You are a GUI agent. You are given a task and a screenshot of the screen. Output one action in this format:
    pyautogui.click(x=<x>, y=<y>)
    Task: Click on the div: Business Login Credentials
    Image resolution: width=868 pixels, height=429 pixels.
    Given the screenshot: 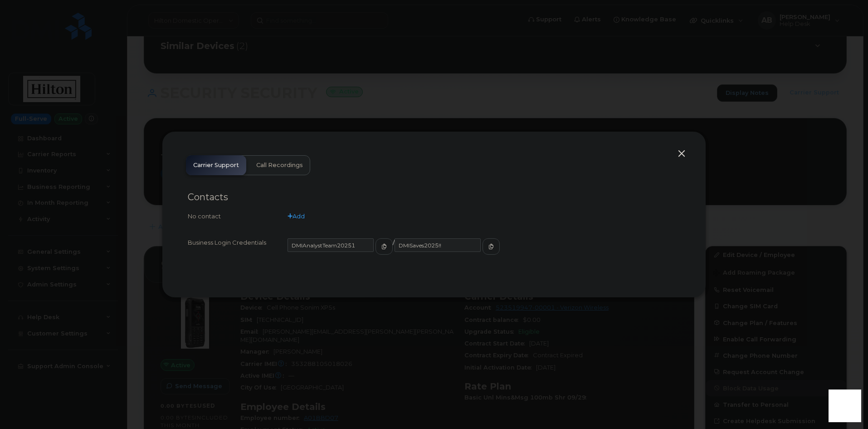 What is the action you would take?
    pyautogui.click(x=238, y=251)
    